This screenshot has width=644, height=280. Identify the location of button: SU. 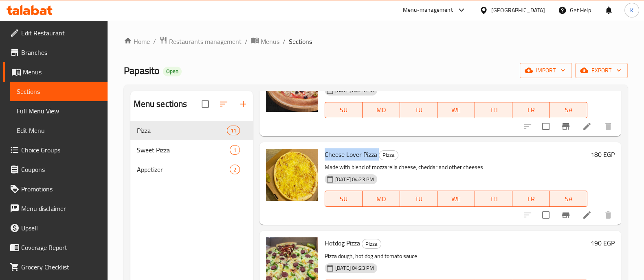
(343, 199).